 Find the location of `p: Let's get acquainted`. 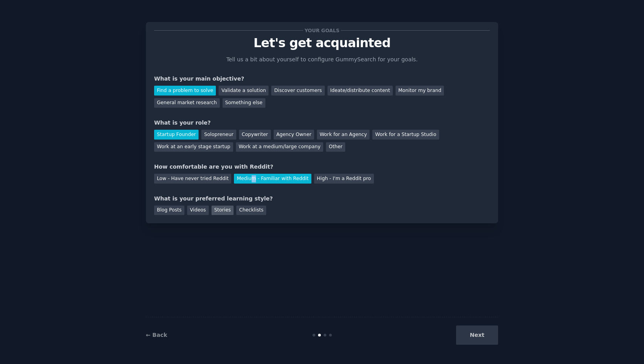

p: Let's get acquainted is located at coordinates (322, 43).